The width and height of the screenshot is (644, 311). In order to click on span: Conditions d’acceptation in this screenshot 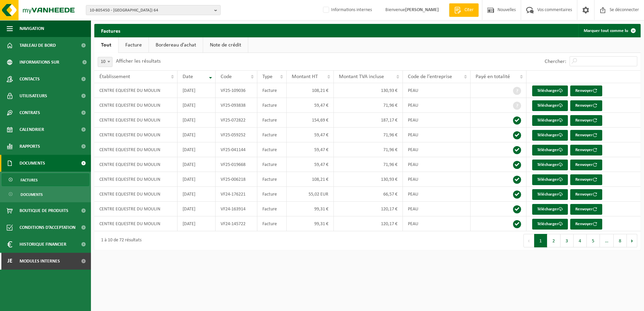, I will do `click(48, 227)`.